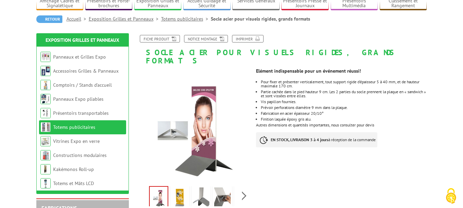  What do you see at coordinates (77, 19) in the screenshot?
I see `a: Accueil` at bounding box center [77, 19].